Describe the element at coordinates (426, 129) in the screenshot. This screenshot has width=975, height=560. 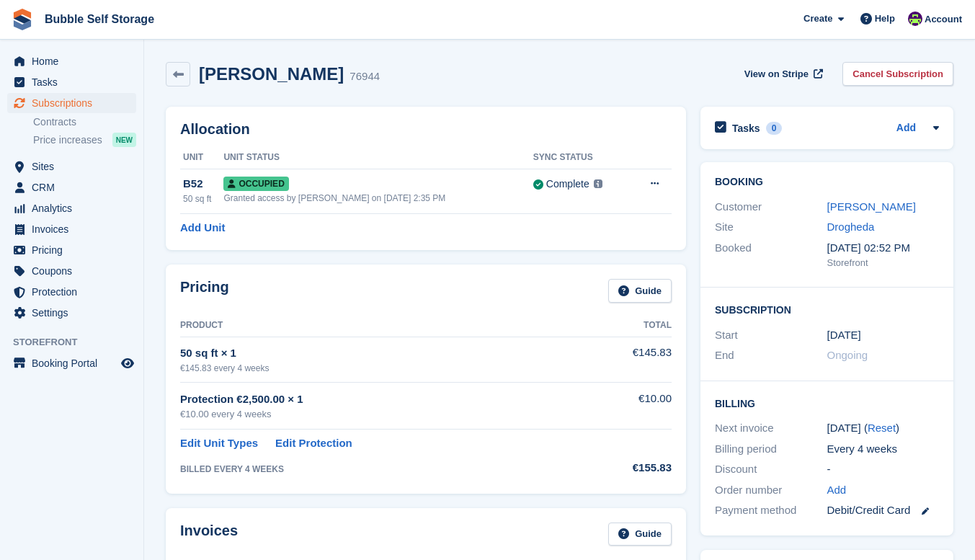
I see `h2: Allocation` at that location.